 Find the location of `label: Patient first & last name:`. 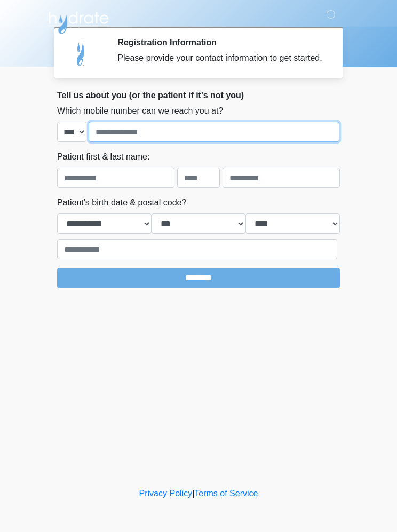

label: Patient first & last name: is located at coordinates (103, 157).